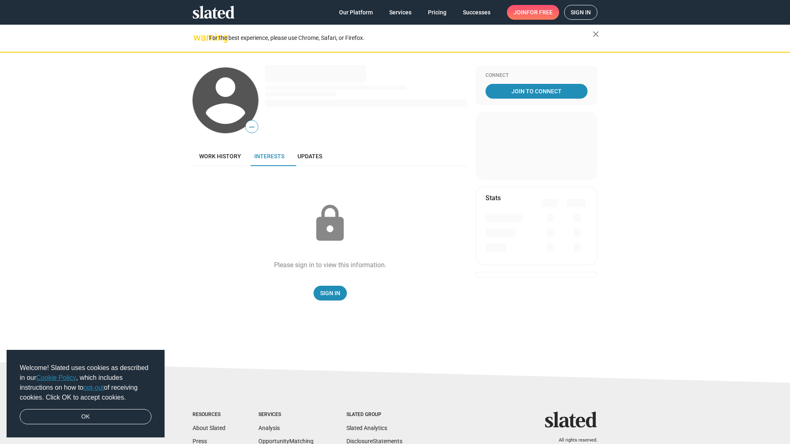  Describe the element at coordinates (400, 12) in the screenshot. I see `a: Services` at that location.